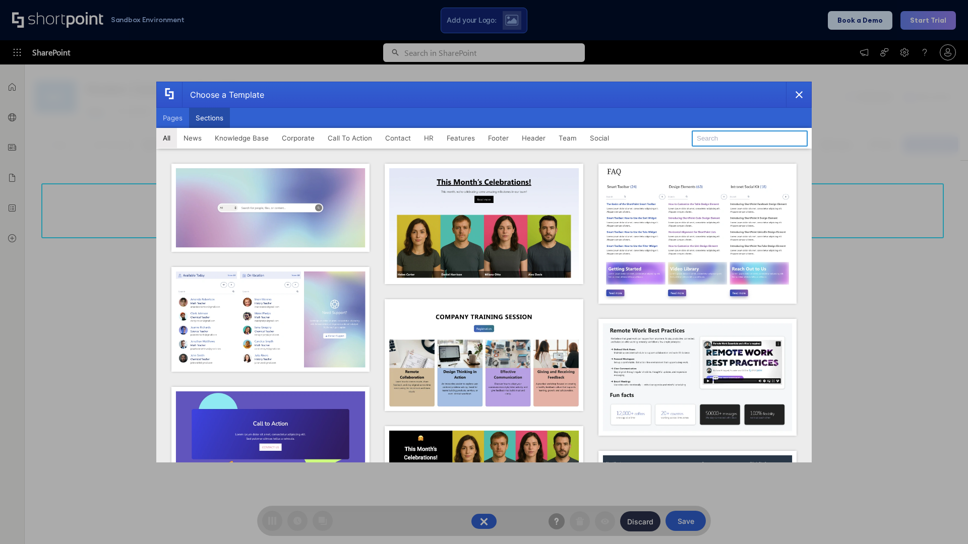  Describe the element at coordinates (223, 95) in the screenshot. I see `div: Choose a Template` at that location.